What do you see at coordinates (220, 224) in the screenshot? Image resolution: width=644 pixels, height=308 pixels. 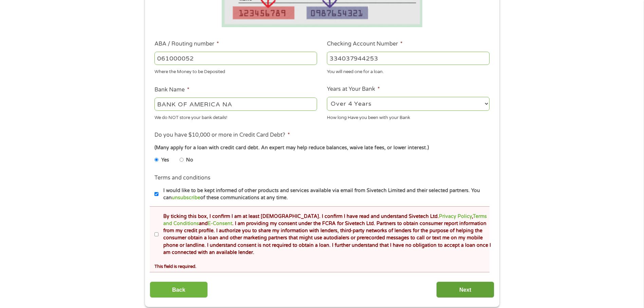 I see `a: E-Consent` at bounding box center [220, 224].